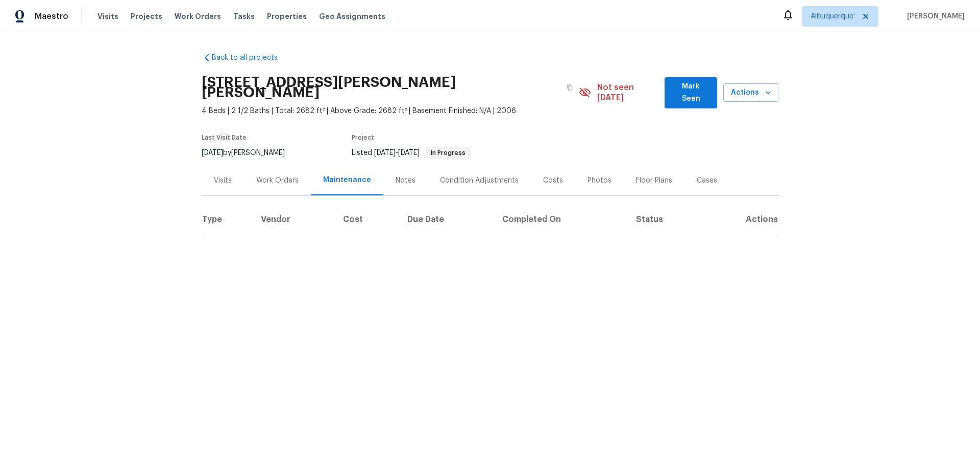 The image size is (980, 470). Describe the element at coordinates (561, 219) in the screenshot. I see `th: Completed On` at that location.